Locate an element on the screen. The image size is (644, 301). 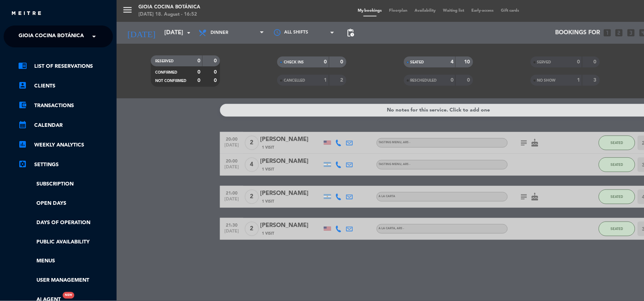
a: account_boxClients is located at coordinates (65, 86).